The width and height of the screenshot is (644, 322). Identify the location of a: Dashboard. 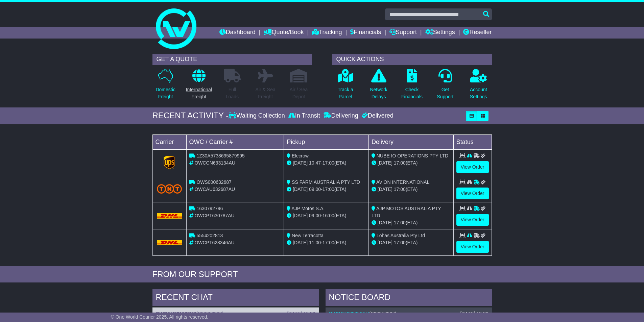
(237, 32).